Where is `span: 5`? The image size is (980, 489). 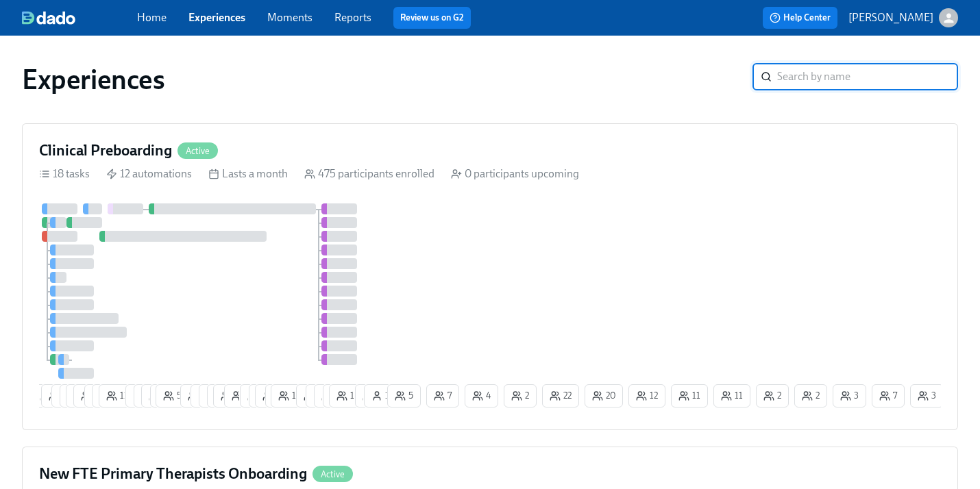
span: 5 is located at coordinates (403, 396).